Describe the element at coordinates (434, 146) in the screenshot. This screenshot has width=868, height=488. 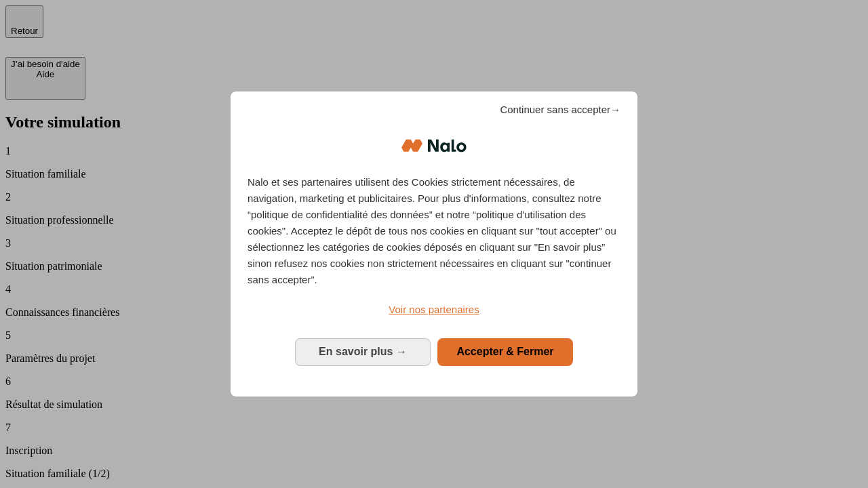
I see `img: Logo` at that location.